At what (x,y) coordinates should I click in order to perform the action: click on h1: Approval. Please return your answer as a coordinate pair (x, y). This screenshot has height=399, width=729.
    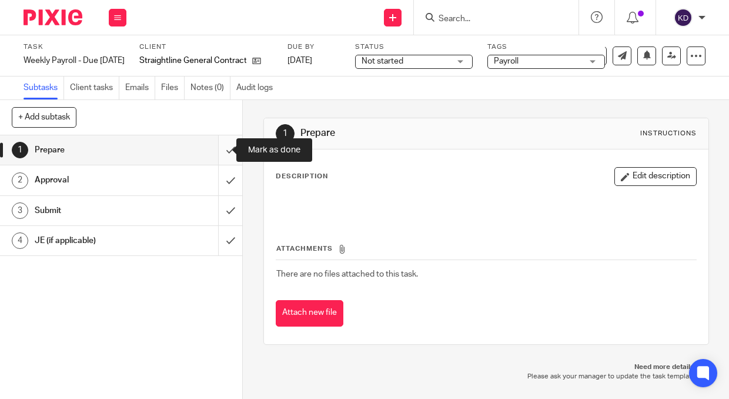
    Looking at the image, I should click on (92, 180).